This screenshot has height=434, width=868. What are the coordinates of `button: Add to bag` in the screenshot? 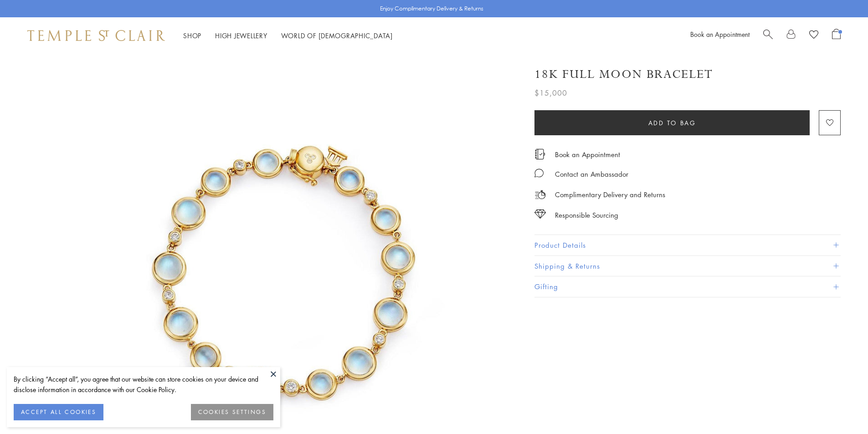 It's located at (672, 123).